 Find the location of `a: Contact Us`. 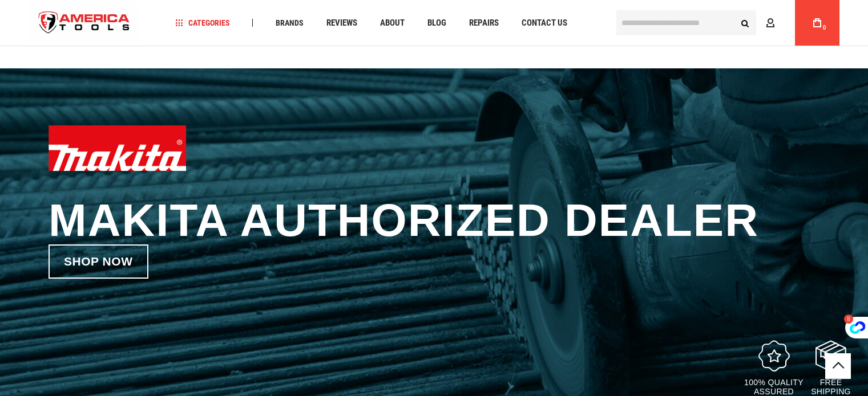

a: Contact Us is located at coordinates (545, 22).